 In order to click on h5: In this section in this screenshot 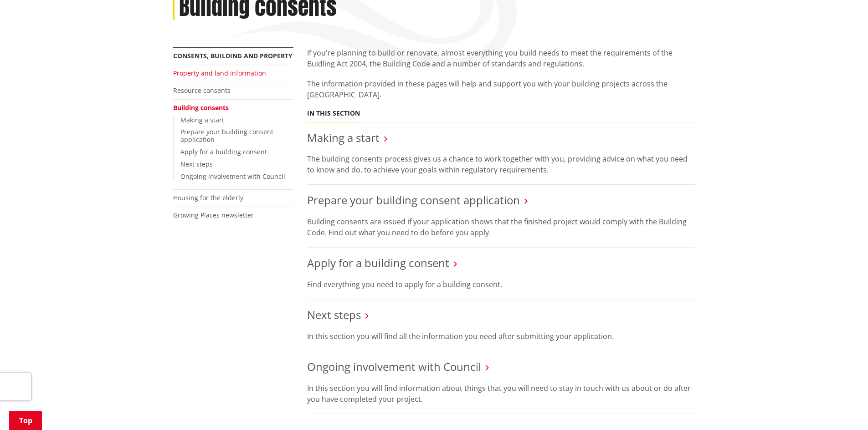, I will do `click(334, 114)`.